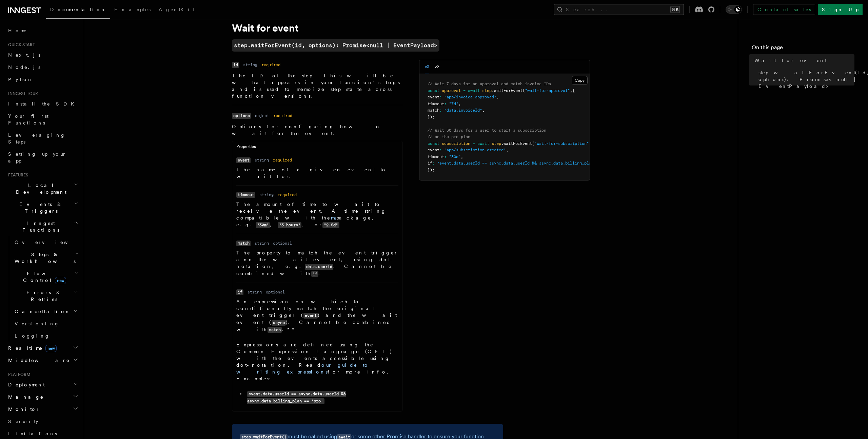  I want to click on span: Errors & Retries, so click(43, 296).